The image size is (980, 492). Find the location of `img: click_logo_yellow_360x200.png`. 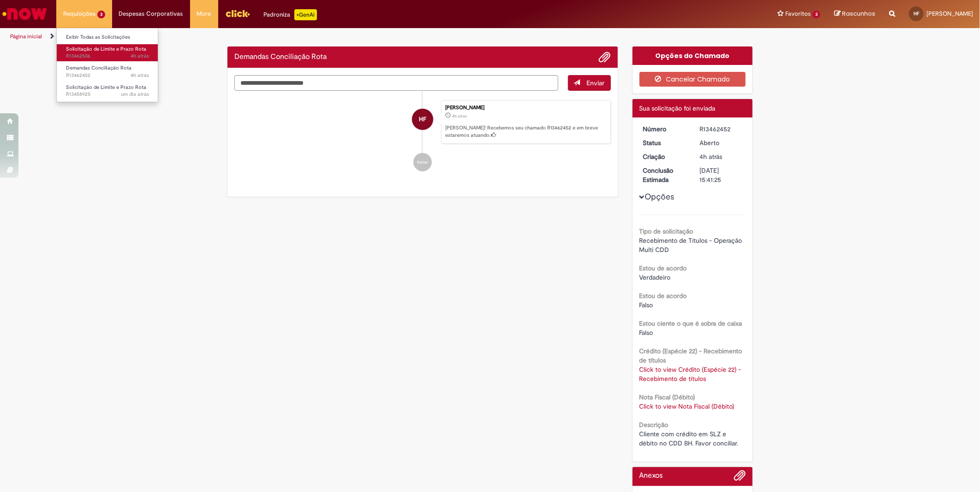

img: click_logo_yellow_360x200.png is located at coordinates (237, 13).